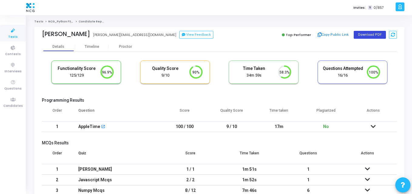  What do you see at coordinates (13, 72) in the screenshot?
I see `span: Interviews` at bounding box center [13, 72].